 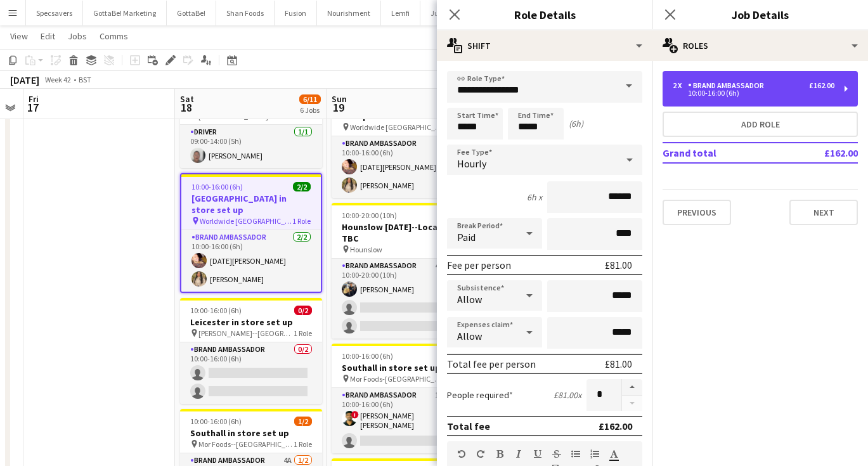 What do you see at coordinates (823, 212) in the screenshot?
I see `button: Next` at bounding box center [823, 212].